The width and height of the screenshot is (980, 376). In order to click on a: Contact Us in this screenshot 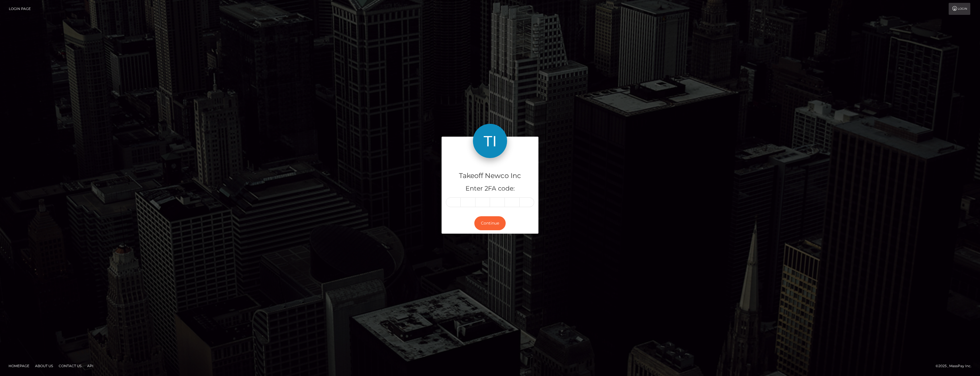, I will do `click(70, 366)`.